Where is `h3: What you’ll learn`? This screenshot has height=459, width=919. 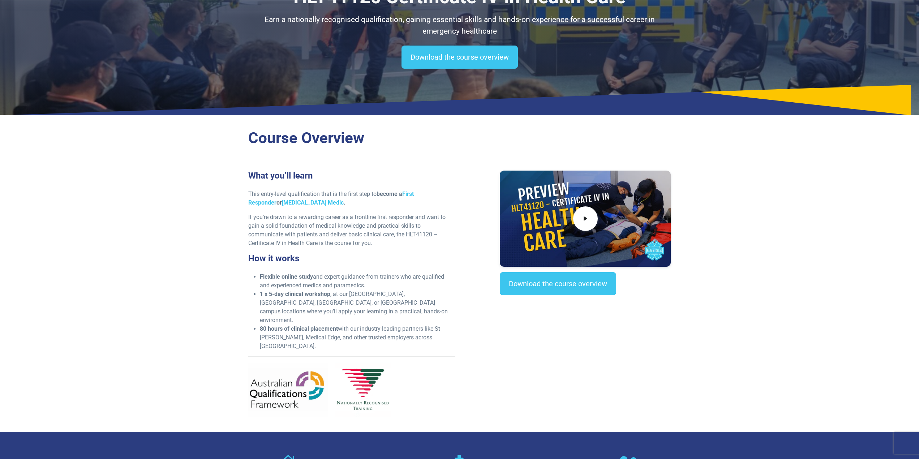 h3: What you’ll learn is located at coordinates (351, 176).